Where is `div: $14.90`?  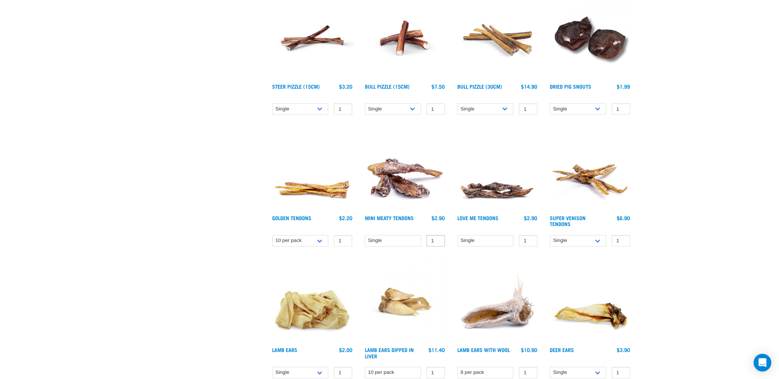
div: $14.90 is located at coordinates (530, 87).